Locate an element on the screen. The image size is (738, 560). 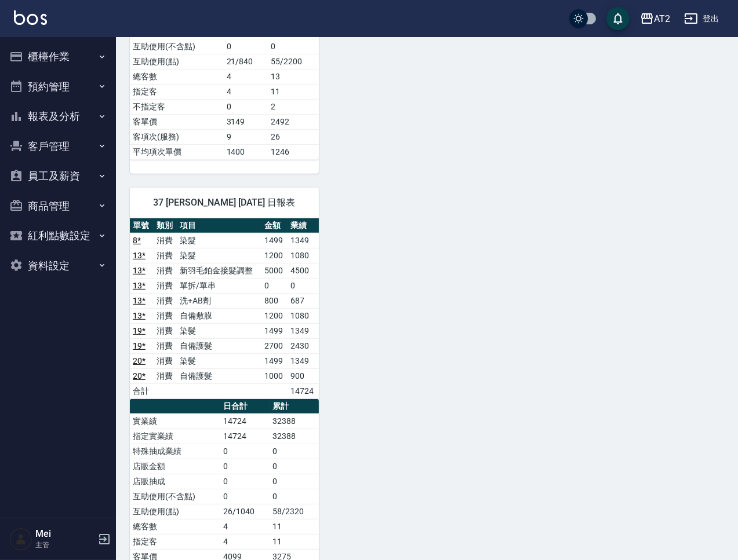
img: Person is located at coordinates (20, 540).